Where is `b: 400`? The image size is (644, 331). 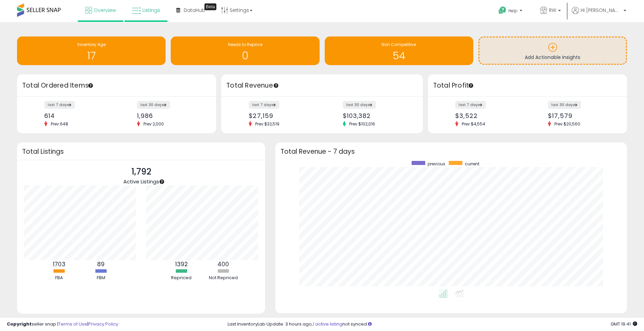 b: 400 is located at coordinates (223, 265).